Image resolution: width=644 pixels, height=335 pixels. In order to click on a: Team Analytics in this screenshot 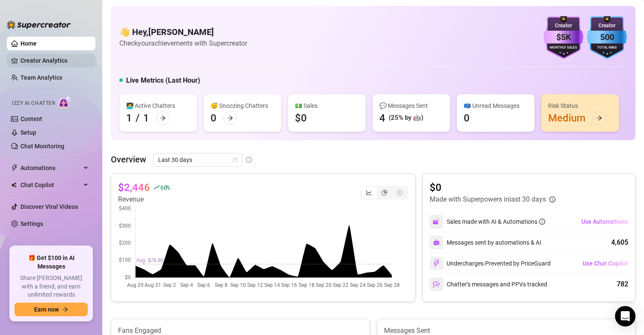, I will do `click(41, 77)`.